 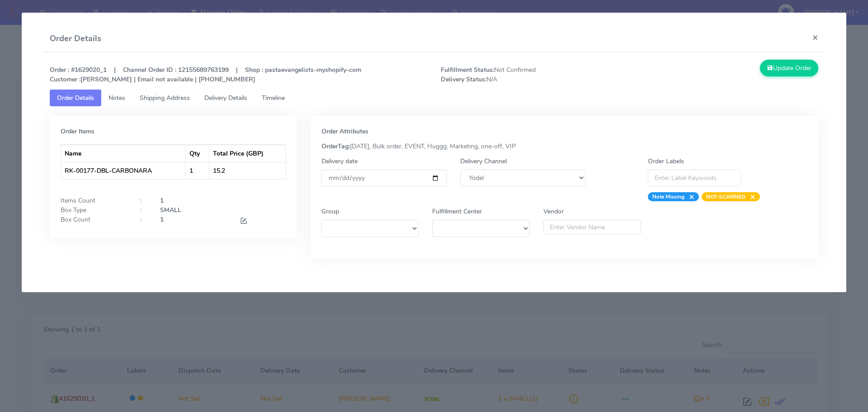 I want to click on h4: Order Details, so click(x=75, y=39).